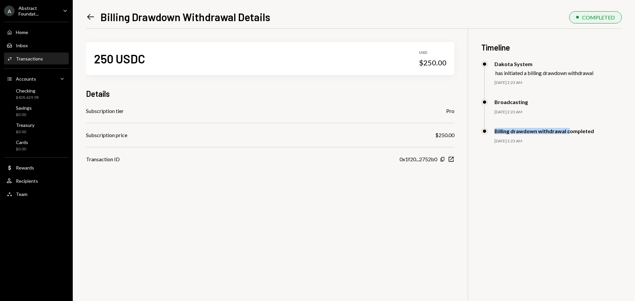  What do you see at coordinates (22, 32) in the screenshot?
I see `div: Home` at bounding box center [22, 32].